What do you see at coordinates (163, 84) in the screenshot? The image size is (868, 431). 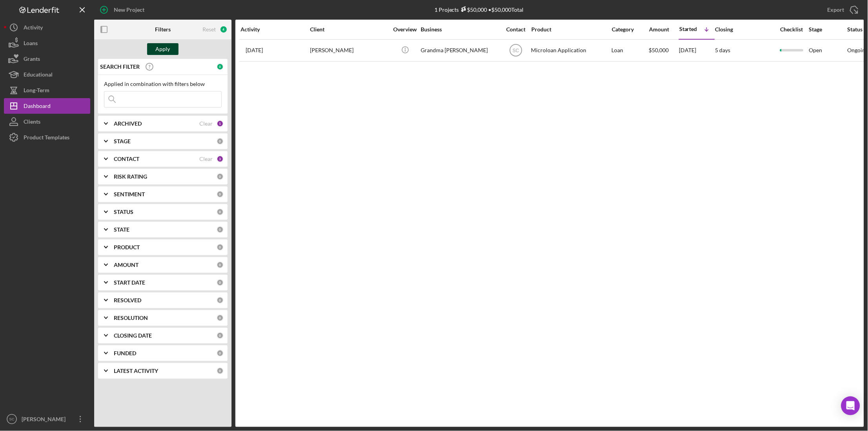 I see `div: Applied in combination with filters below` at bounding box center [163, 84].